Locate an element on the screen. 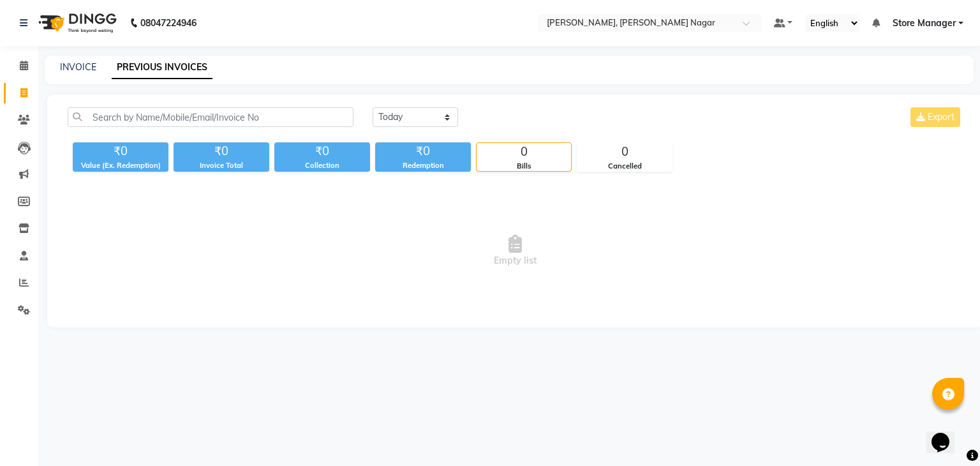  div: Redemption is located at coordinates (423, 165).